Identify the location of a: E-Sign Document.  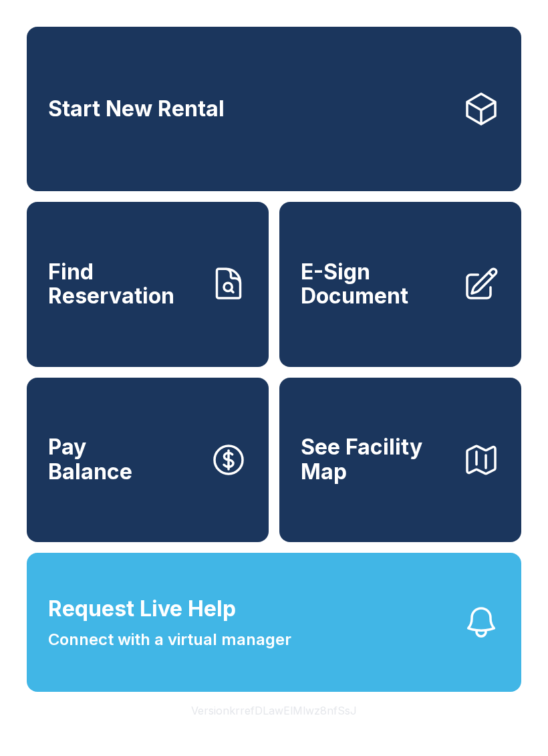
(400, 284).